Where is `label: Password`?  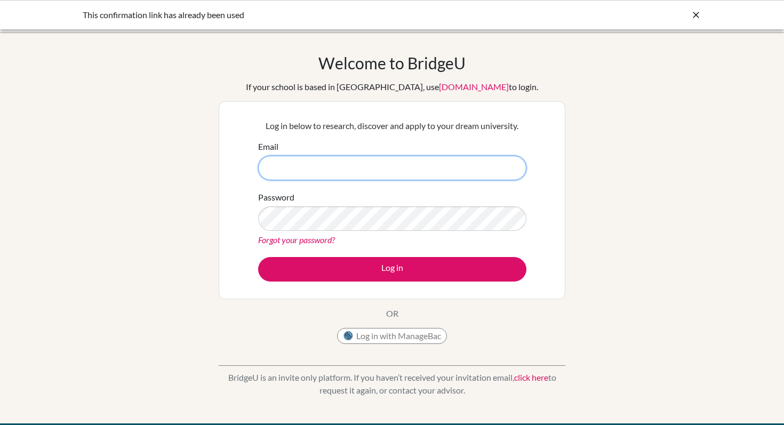 label: Password is located at coordinates (276, 197).